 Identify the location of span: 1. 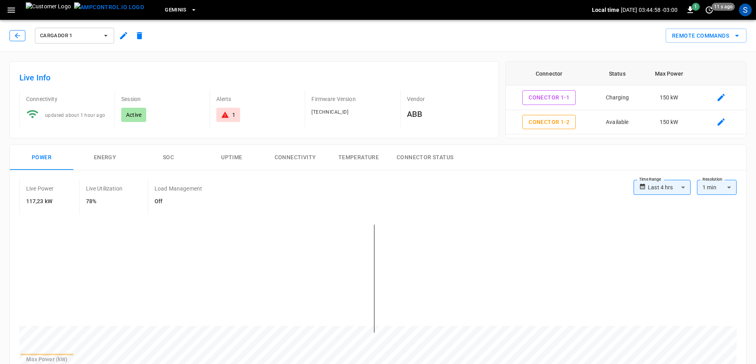
(696, 7).